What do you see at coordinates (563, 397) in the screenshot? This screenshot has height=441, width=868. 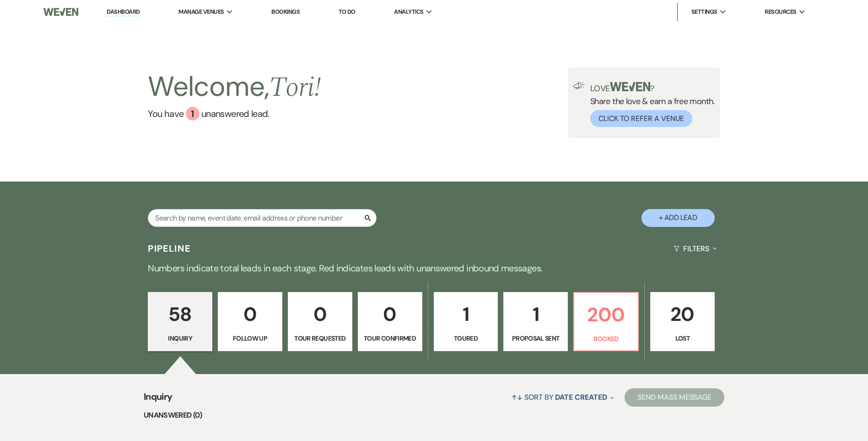 I see `button: Sort By Date Created` at bounding box center [563, 397].